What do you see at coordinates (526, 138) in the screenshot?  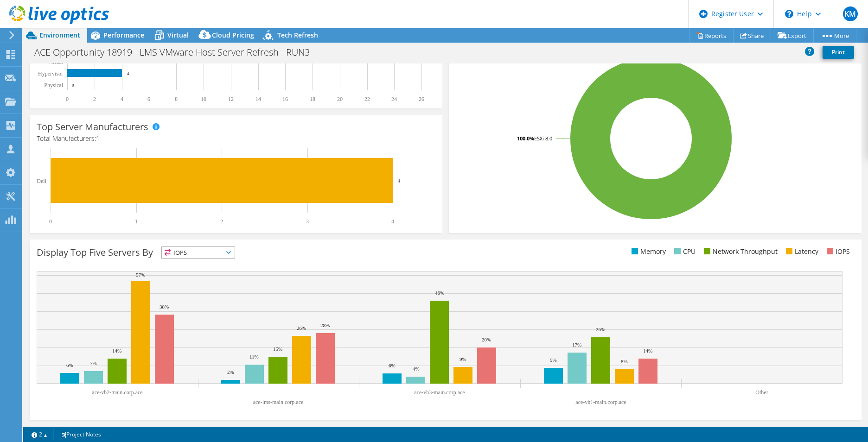 I see `tspan: 100.0%` at bounding box center [526, 138].